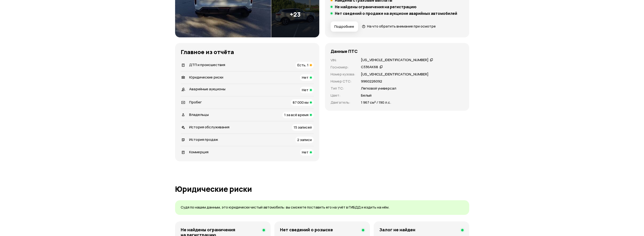 The image size is (644, 236). Describe the element at coordinates (343, 96) in the screenshot. I see `p: Цвет :` at that location.